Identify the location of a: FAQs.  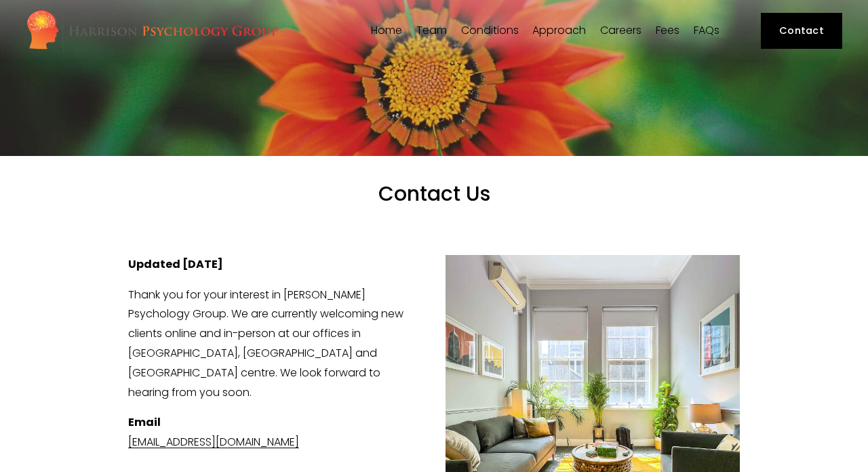
(706, 30).